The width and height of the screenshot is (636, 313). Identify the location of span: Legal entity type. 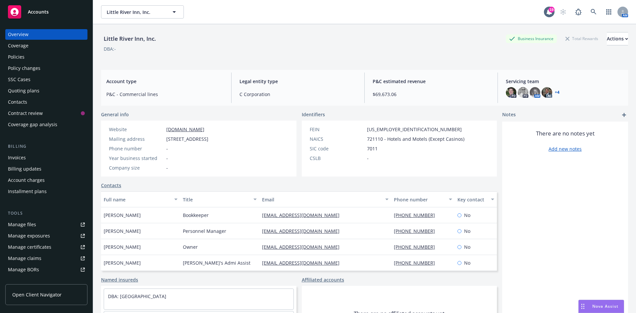
(298, 81).